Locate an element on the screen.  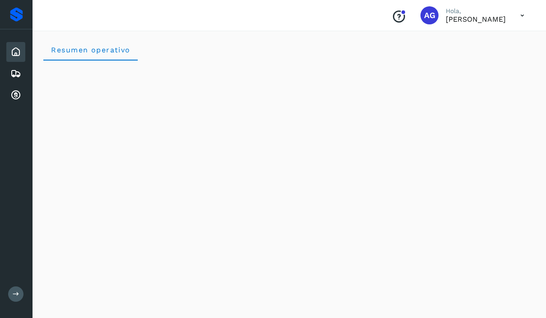
span: Resumen operativo is located at coordinates (90, 50).